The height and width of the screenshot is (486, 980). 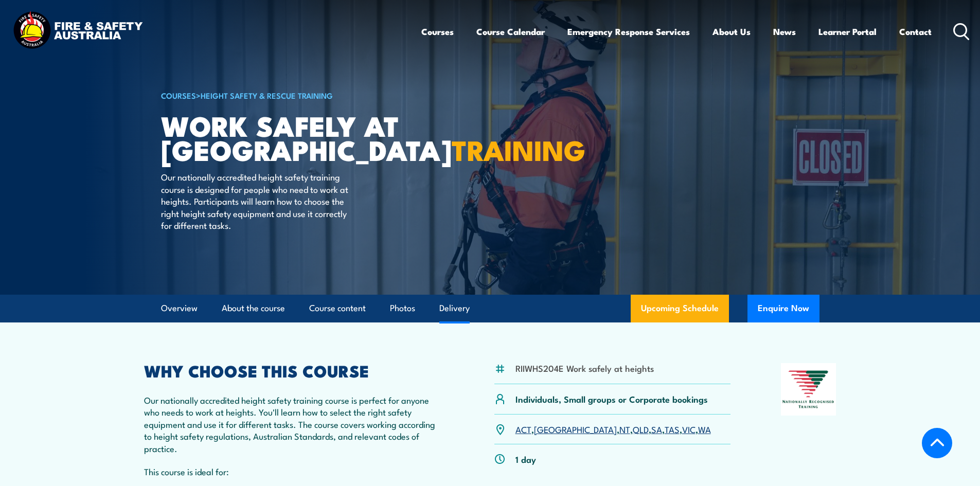 I want to click on a: SA, so click(x=656, y=429).